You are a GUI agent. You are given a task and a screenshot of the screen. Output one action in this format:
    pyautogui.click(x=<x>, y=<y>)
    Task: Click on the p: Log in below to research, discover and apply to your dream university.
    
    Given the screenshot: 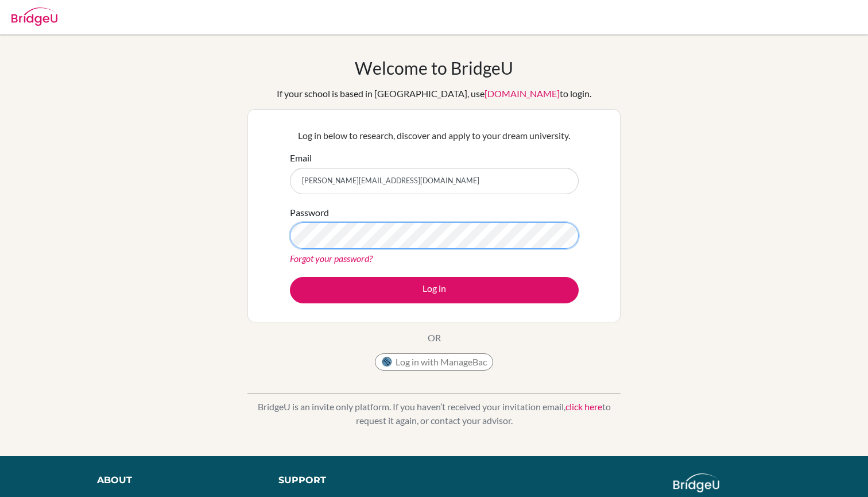 What is the action you would take?
    pyautogui.click(x=434, y=136)
    